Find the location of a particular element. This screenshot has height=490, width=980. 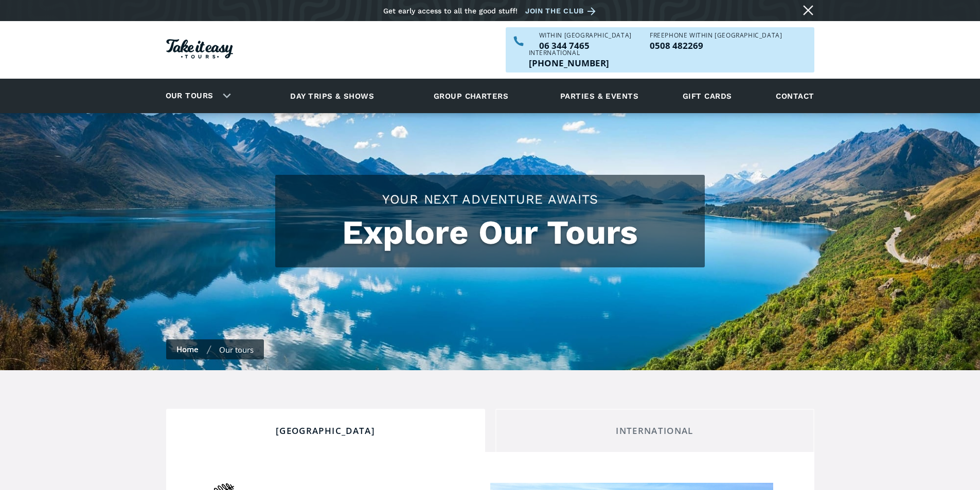

p: 0508 482269 is located at coordinates (715, 46).